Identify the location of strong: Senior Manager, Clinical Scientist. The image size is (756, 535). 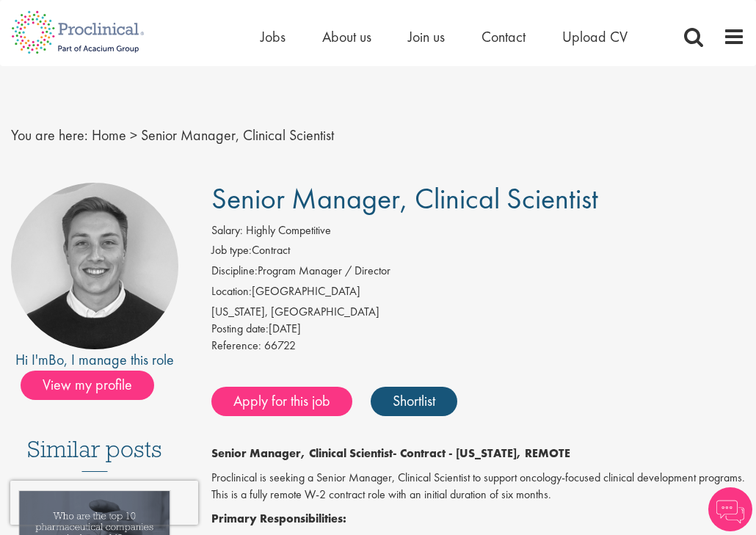
(301, 453).